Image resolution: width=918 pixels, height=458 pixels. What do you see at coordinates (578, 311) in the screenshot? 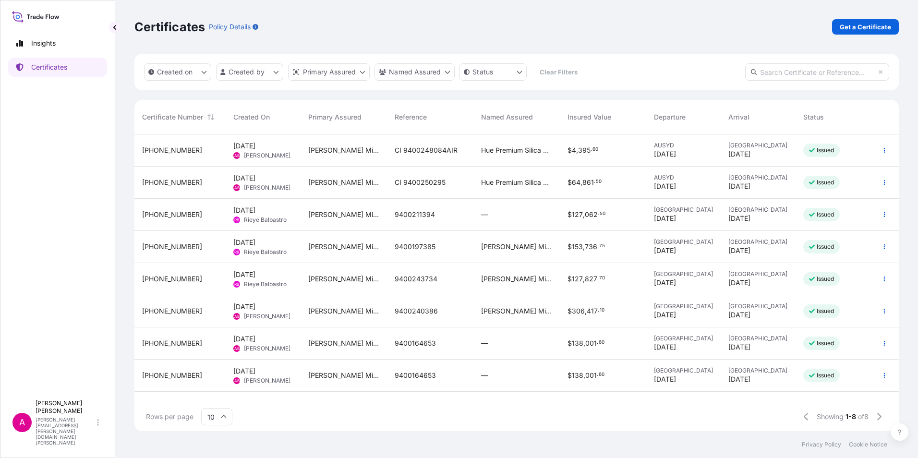
I see `span: 306` at bounding box center [578, 311].